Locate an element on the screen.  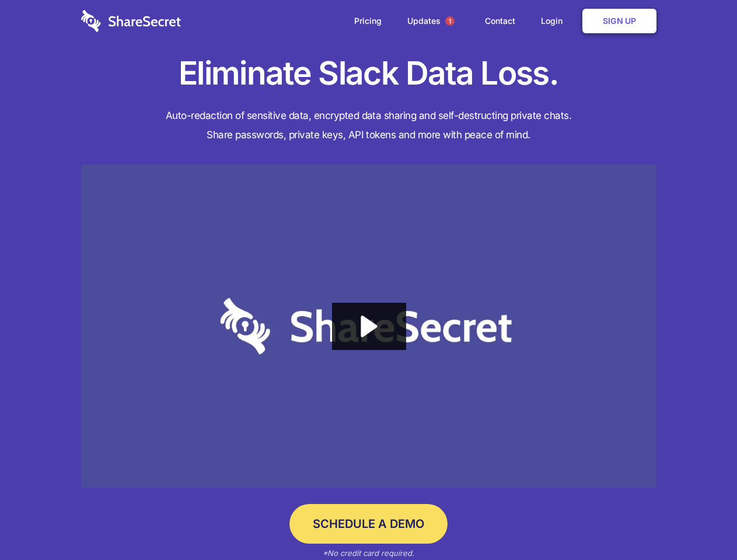
a: Contact is located at coordinates (500, 21).